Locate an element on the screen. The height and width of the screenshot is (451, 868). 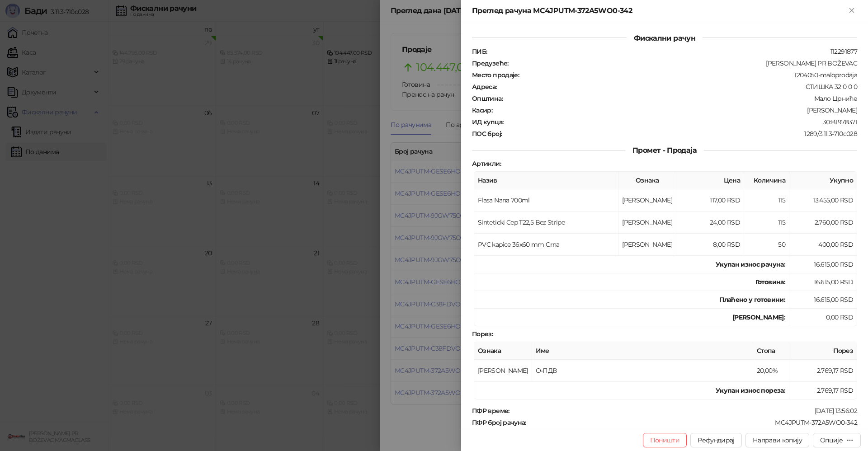
th: Укупно is located at coordinates (823, 180).